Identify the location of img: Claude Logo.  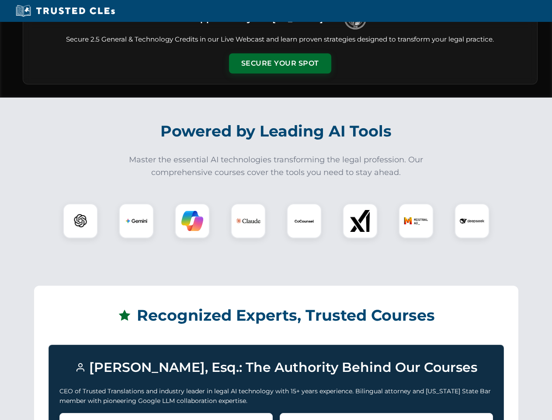
(248, 221).